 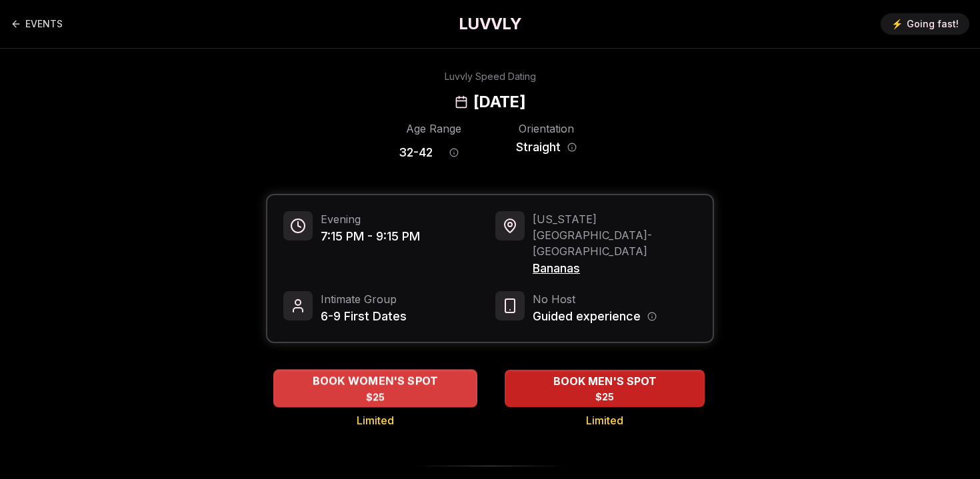 What do you see at coordinates (363, 300) in the screenshot?
I see `span: Intimate Group` at bounding box center [363, 300].